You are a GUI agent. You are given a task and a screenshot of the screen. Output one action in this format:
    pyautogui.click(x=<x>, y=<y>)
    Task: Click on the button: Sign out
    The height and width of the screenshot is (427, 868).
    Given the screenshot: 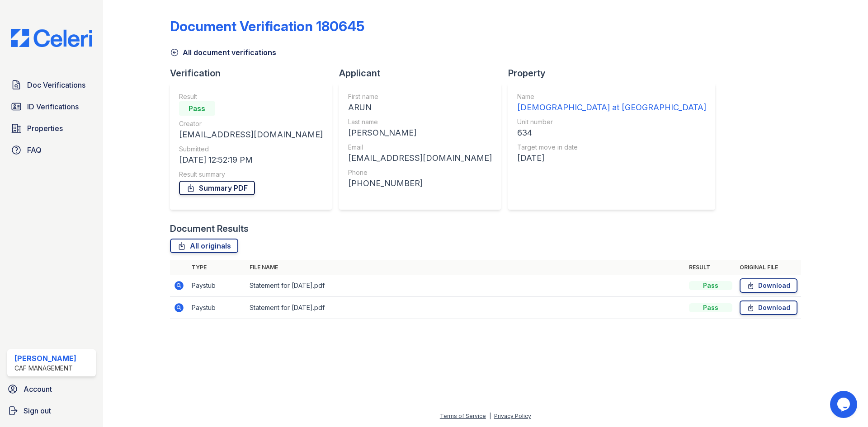 What is the action you would take?
    pyautogui.click(x=51, y=410)
    